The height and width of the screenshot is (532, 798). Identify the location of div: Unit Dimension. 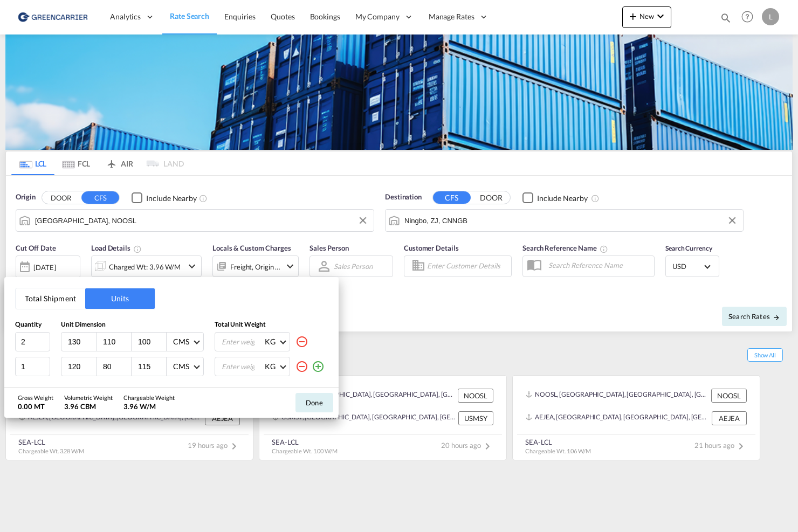
(132, 325).